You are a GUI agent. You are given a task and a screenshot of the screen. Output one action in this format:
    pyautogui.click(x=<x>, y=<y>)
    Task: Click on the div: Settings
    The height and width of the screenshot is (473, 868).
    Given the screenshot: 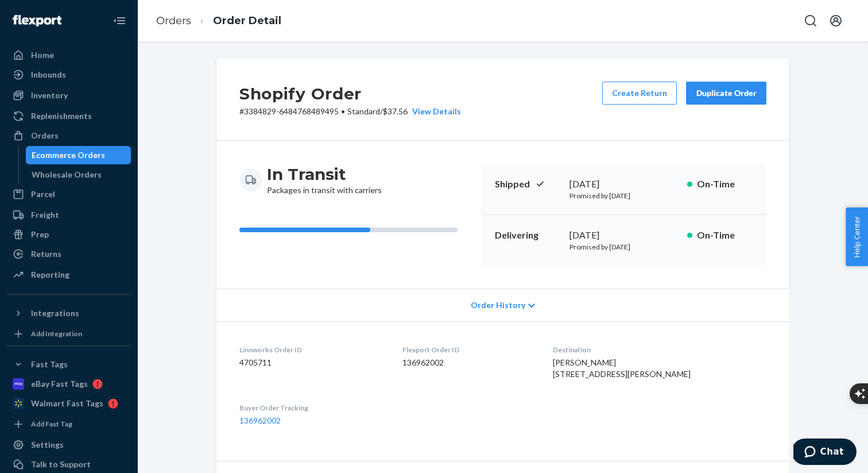 What is the action you would take?
    pyautogui.click(x=47, y=445)
    